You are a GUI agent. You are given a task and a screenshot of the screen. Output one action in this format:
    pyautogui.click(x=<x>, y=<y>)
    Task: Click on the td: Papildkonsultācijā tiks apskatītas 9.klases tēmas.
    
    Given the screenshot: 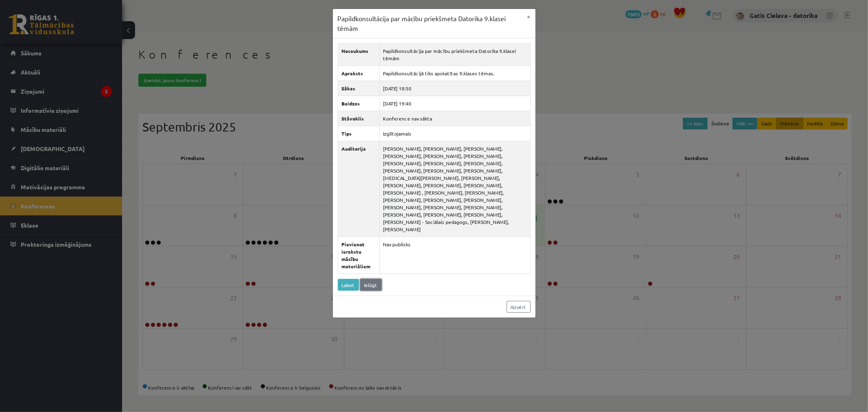 What is the action you would take?
    pyautogui.click(x=454, y=73)
    